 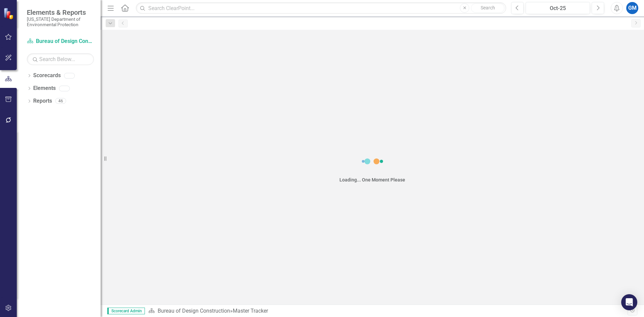 I want to click on input: Search Below..., so click(x=61, y=59).